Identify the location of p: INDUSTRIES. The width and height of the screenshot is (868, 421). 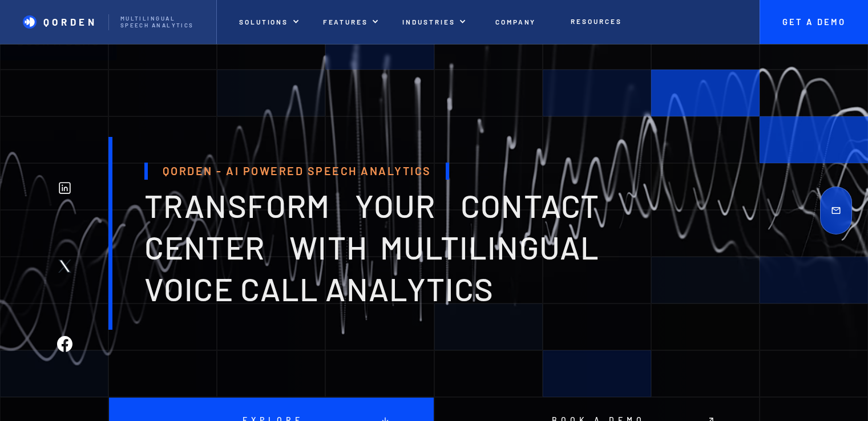
(428, 22).